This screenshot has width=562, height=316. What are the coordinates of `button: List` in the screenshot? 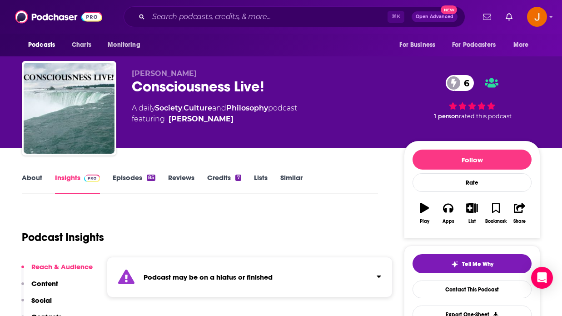 It's located at (472, 213).